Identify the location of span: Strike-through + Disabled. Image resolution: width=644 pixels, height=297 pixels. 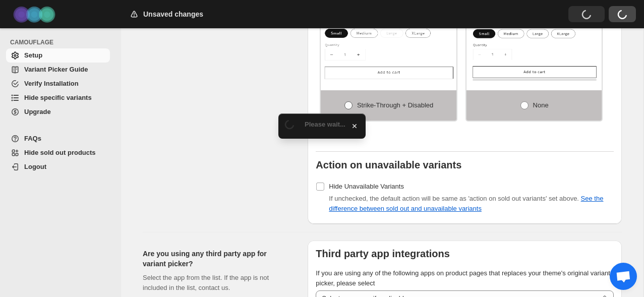
(394, 105).